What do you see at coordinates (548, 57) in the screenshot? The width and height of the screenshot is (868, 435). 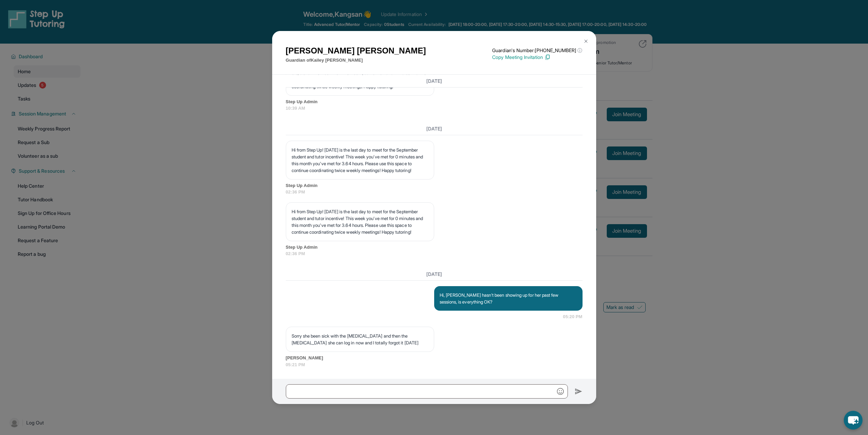 I see `img: Copy Icon` at bounding box center [548, 57].